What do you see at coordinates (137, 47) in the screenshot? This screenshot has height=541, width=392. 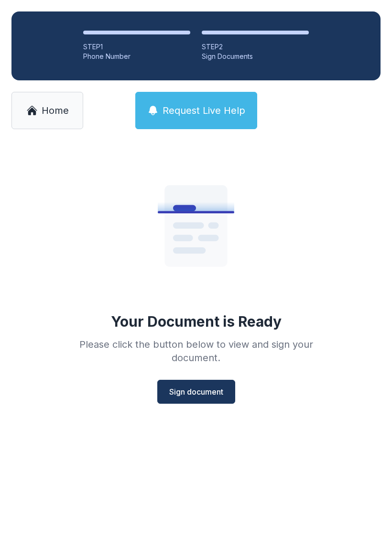 I see `div: STEP 1` at bounding box center [137, 47].